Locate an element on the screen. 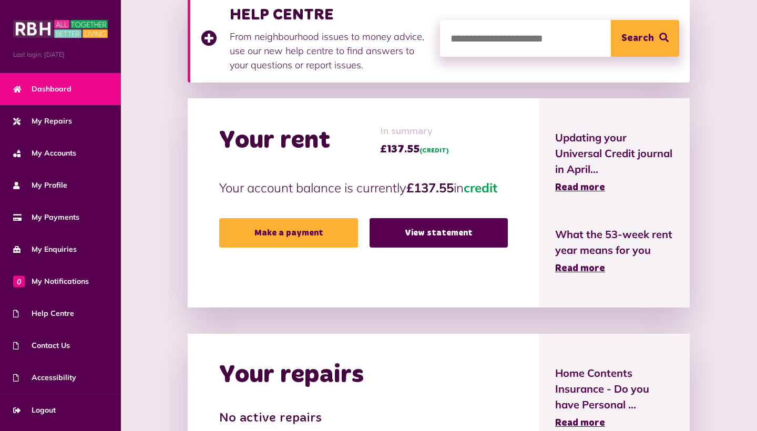 The height and width of the screenshot is (431, 757). span: My Notifications is located at coordinates (51, 281).